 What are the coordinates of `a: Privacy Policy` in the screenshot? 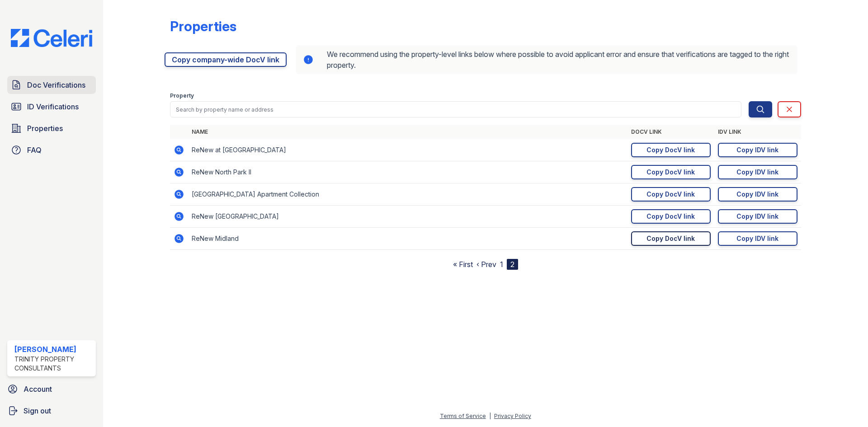 It's located at (513, 416).